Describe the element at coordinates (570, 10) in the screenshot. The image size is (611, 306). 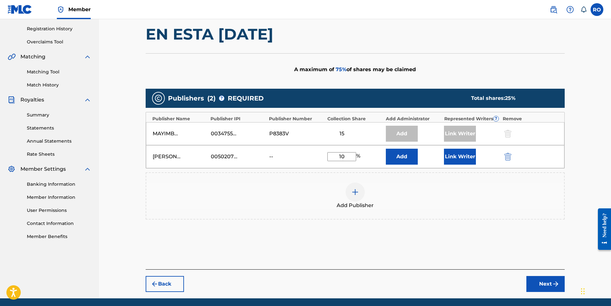
I see `div: Help` at that location.